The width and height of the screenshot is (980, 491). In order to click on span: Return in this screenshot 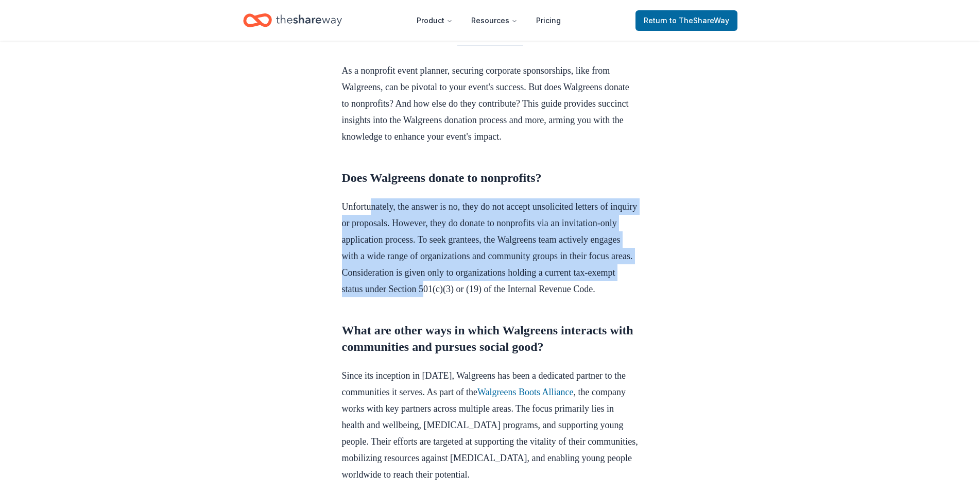, I will do `click(687, 20)`.